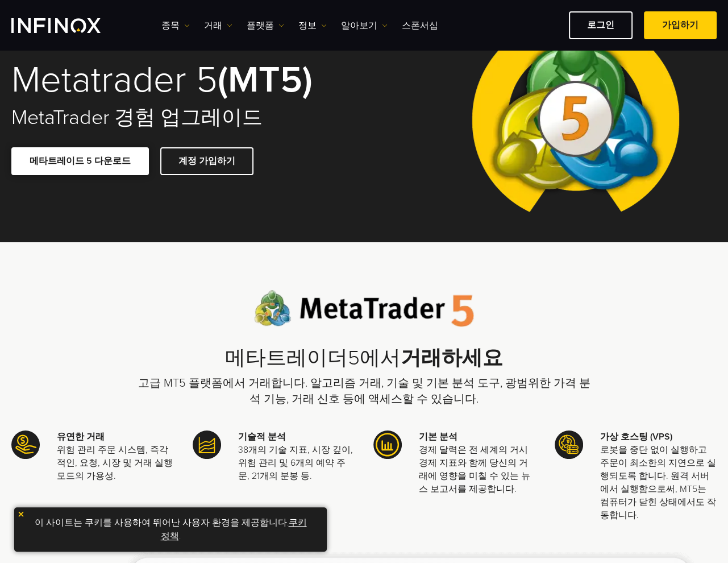  What do you see at coordinates (175, 25) in the screenshot?
I see `a: 종목` at bounding box center [175, 25].